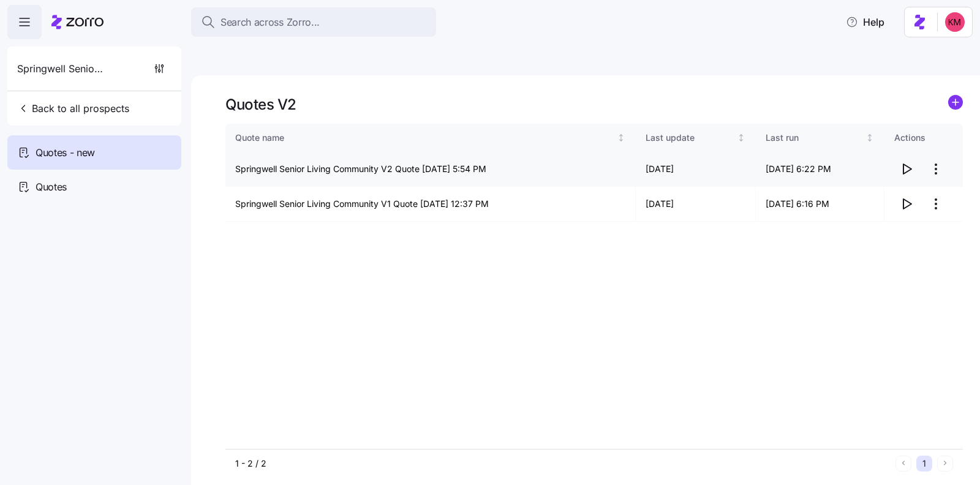  Describe the element at coordinates (923, 138) in the screenshot. I see `div: Actions` at that location.